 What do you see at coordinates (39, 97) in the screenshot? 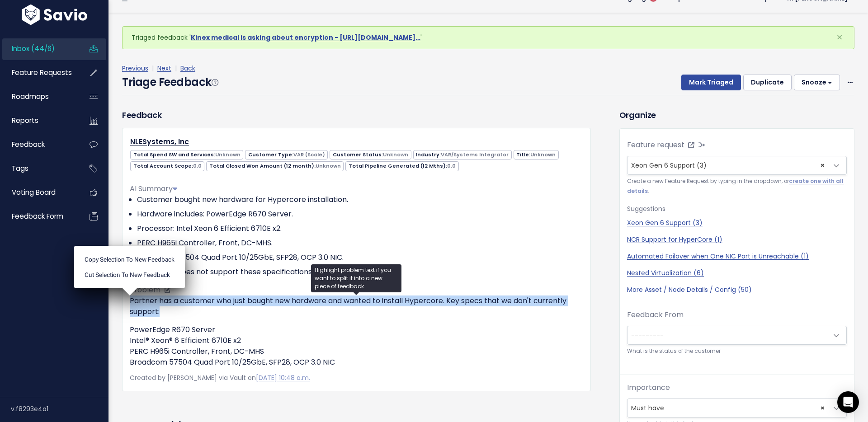
I see `a: Roadmaps` at bounding box center [39, 97].